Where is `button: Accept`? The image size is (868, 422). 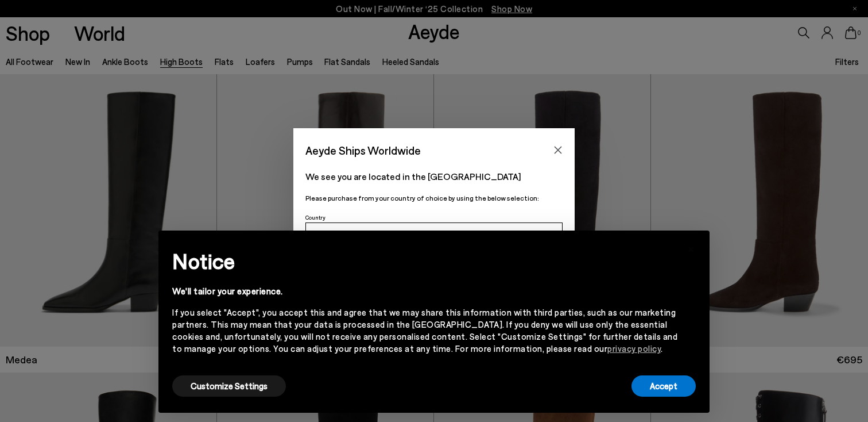
button: Accept is located at coordinates (664, 386).